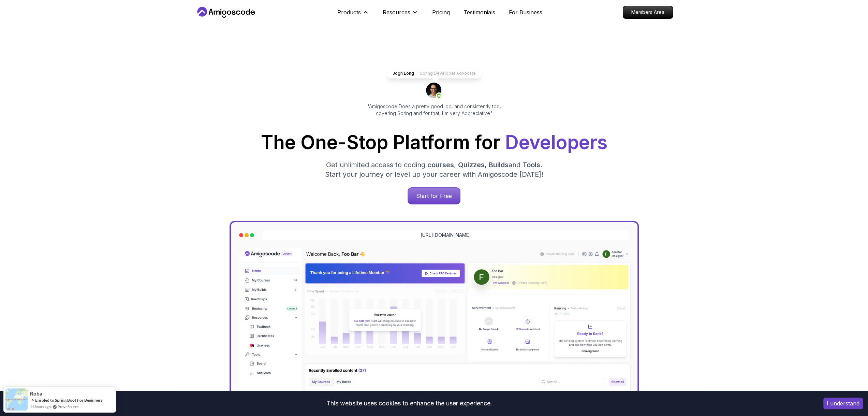 The image size is (868, 416). What do you see at coordinates (648, 12) in the screenshot?
I see `a: Members Area` at bounding box center [648, 12].